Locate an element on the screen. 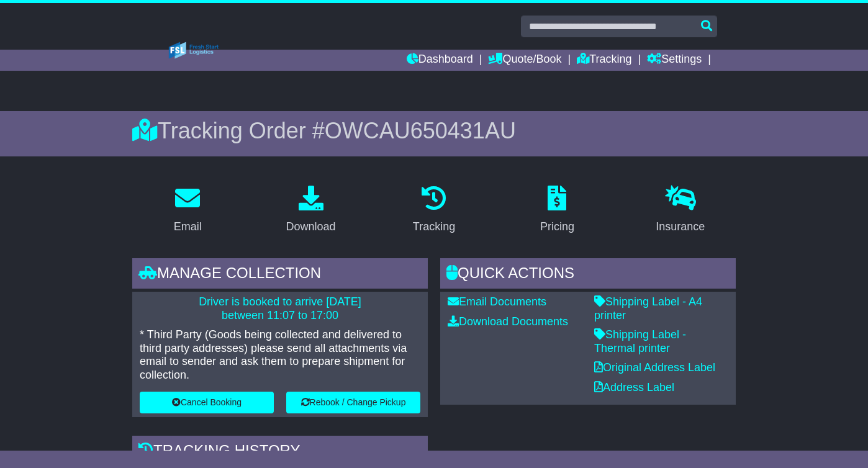 This screenshot has width=868, height=468. div: Tracking is located at coordinates (434, 227).